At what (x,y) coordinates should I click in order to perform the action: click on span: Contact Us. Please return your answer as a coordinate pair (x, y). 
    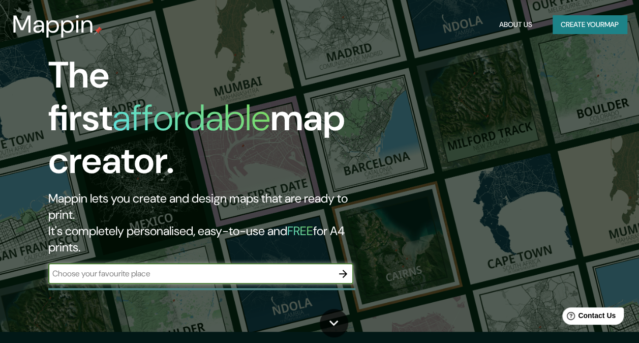
    Looking at the image, I should click on (48, 12).